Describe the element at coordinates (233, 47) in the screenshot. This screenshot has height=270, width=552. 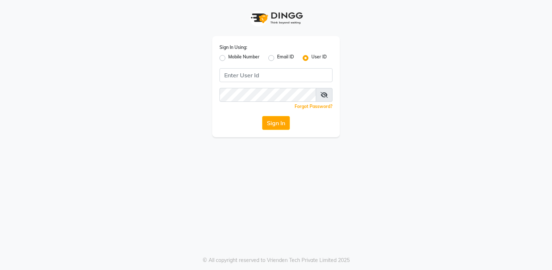
I see `label: Sign In Using:` at that location.